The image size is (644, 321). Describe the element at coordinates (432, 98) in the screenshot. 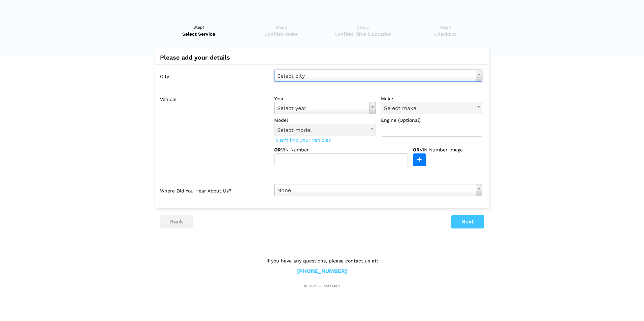

I see `label: make` at that location.